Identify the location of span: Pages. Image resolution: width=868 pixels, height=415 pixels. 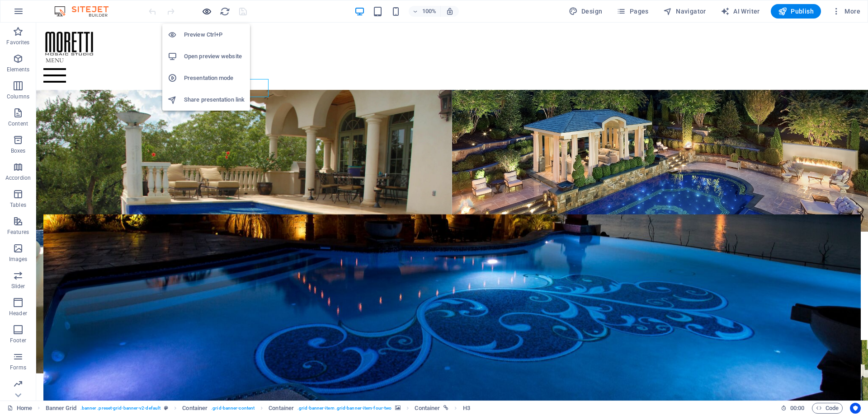
(633, 11).